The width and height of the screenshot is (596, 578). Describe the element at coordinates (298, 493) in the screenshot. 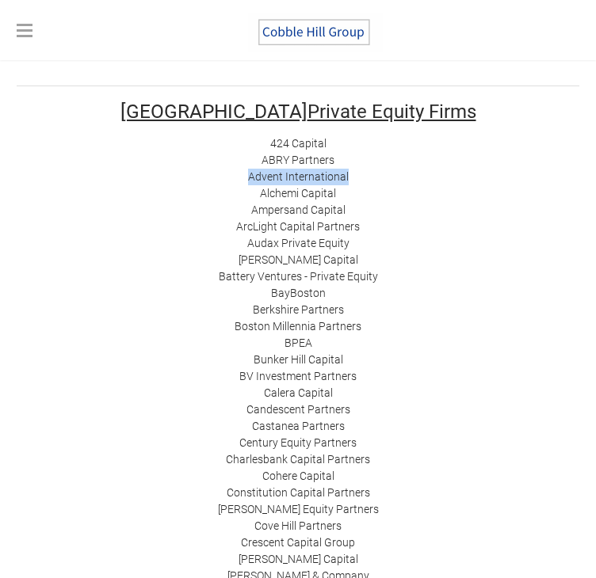

I see `a: Constitution Capital Partners` at that location.